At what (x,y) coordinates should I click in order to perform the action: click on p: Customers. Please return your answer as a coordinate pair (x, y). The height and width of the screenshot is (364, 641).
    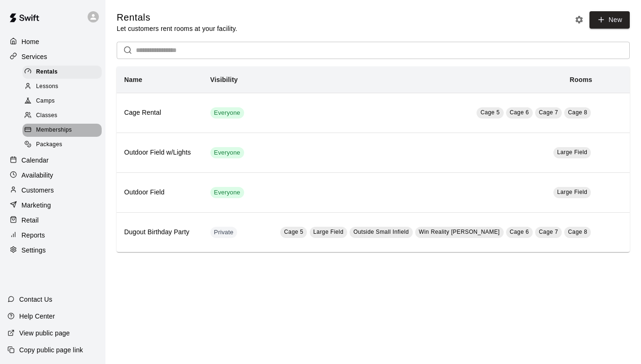
    Looking at the image, I should click on (38, 190).